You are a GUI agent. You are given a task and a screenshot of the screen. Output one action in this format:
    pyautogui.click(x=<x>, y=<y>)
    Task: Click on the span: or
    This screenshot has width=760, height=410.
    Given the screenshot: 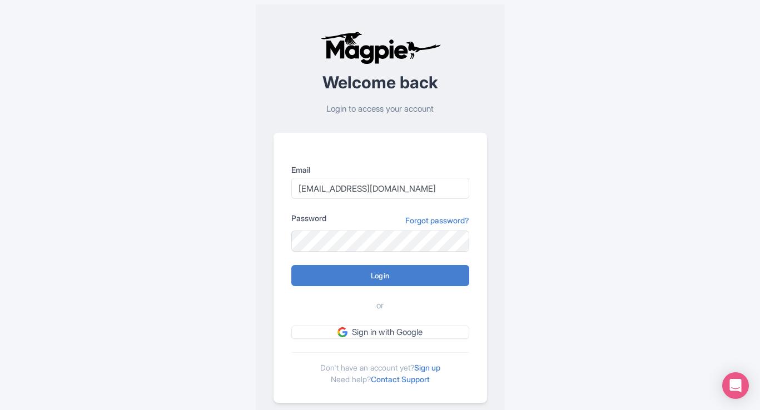 What is the action you would take?
    pyautogui.click(x=380, y=306)
    